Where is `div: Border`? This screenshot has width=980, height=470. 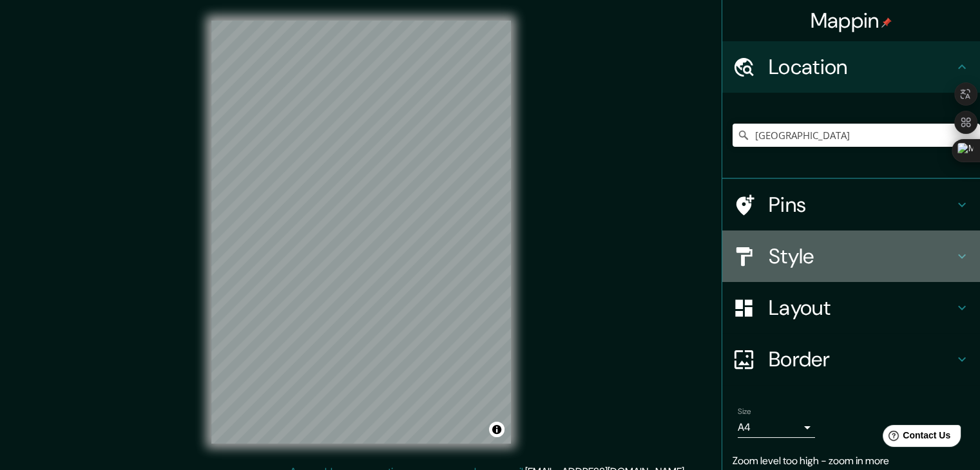
div: Border is located at coordinates (851, 359).